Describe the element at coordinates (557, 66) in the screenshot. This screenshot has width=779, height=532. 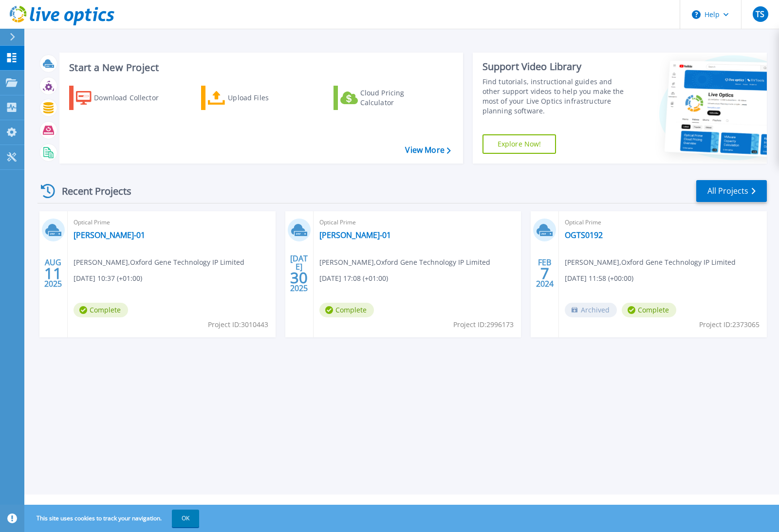
I see `div: Support Video Library` at that location.